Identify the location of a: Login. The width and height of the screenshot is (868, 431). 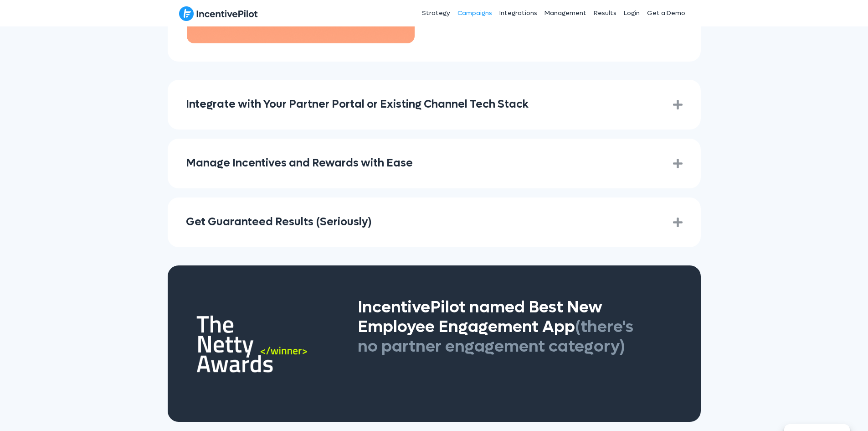
(631, 14).